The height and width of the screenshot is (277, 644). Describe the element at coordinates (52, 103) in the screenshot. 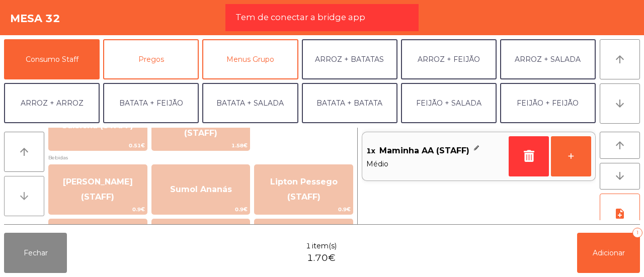

I see `button: ARROZ + ARROZ` at that location.